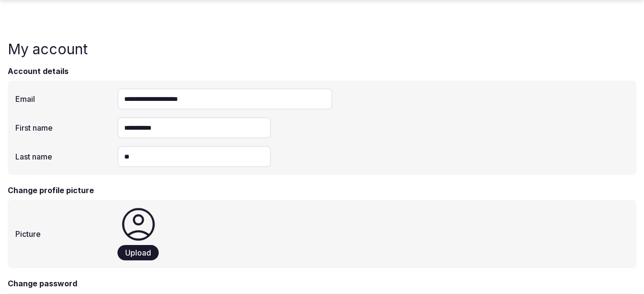 This screenshot has height=294, width=644. What do you see at coordinates (322, 190) in the screenshot?
I see `h3: Change profile picture` at bounding box center [322, 190].